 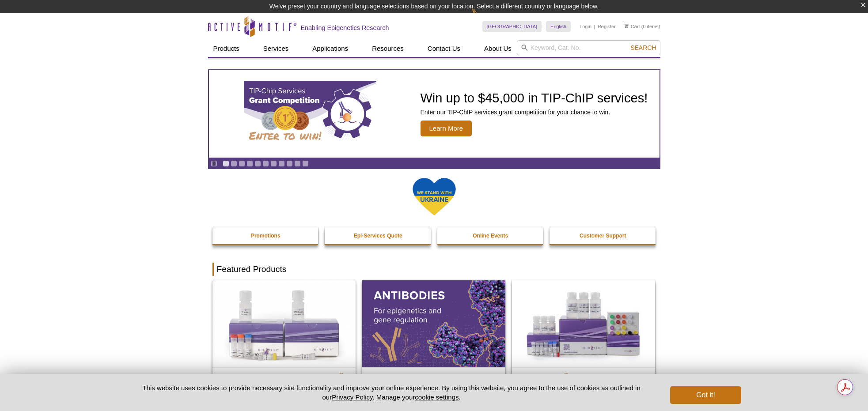 I want to click on button: Search, so click(x=643, y=47).